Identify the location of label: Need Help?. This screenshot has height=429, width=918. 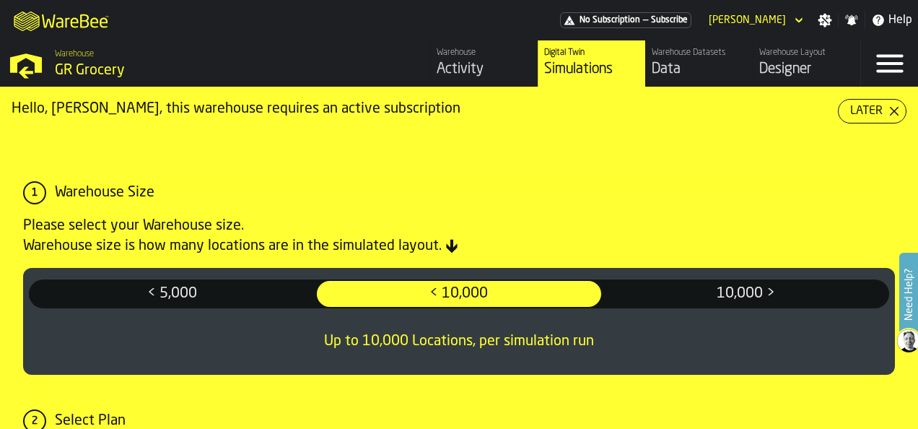
(909, 295).